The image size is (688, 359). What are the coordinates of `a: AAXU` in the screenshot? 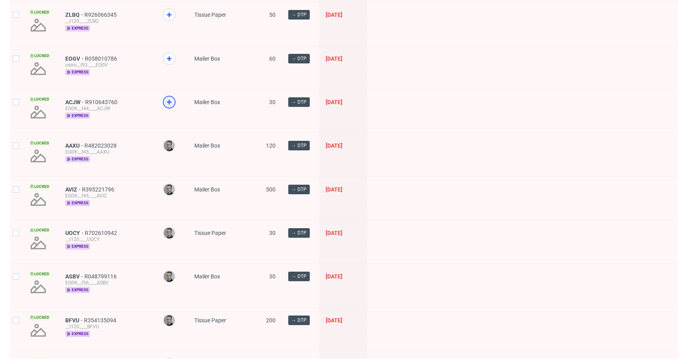 It's located at (75, 145).